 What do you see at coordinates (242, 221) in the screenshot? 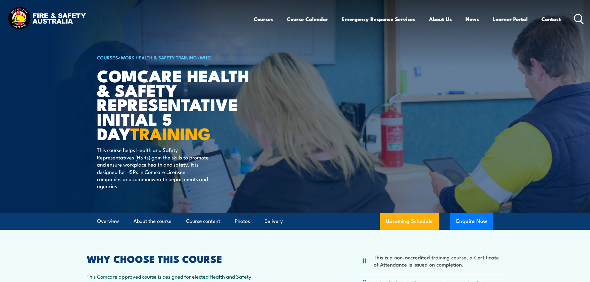
I see `a: Photos` at bounding box center [242, 221].